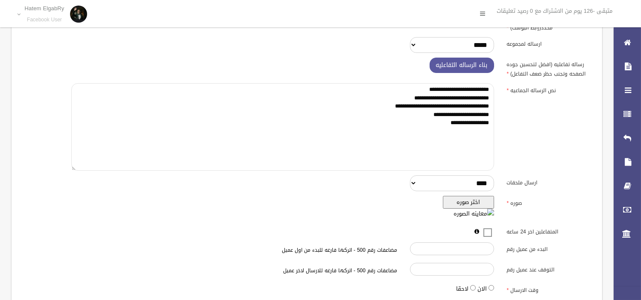  Describe the element at coordinates (549, 89) in the screenshot. I see `label: نص الرساله الجماعيه` at that location.